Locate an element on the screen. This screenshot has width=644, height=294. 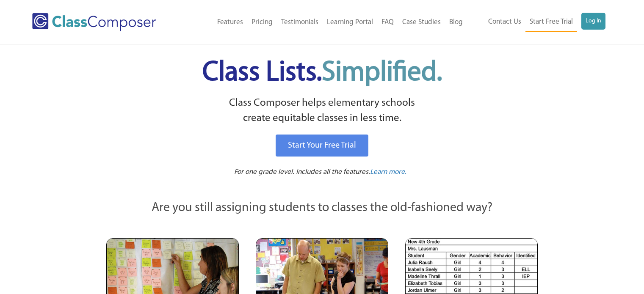
span: Start Your Free Trial is located at coordinates (322, 146).